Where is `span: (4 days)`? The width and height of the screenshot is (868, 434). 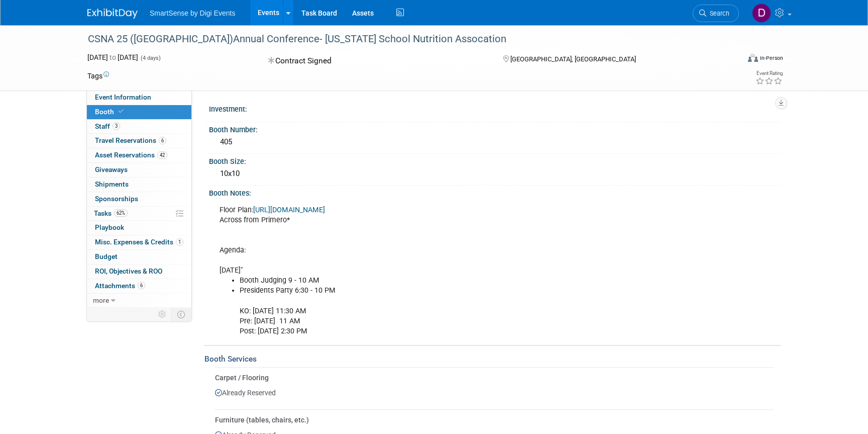 span: (4 days) is located at coordinates (151, 58).